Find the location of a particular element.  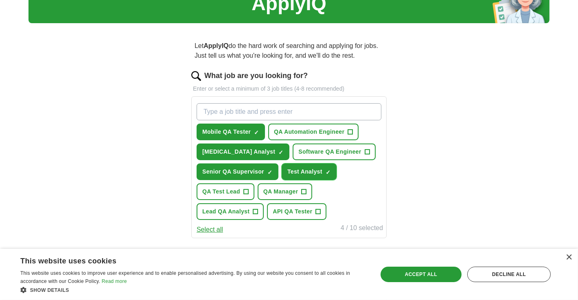

div: Close is located at coordinates (568, 258).